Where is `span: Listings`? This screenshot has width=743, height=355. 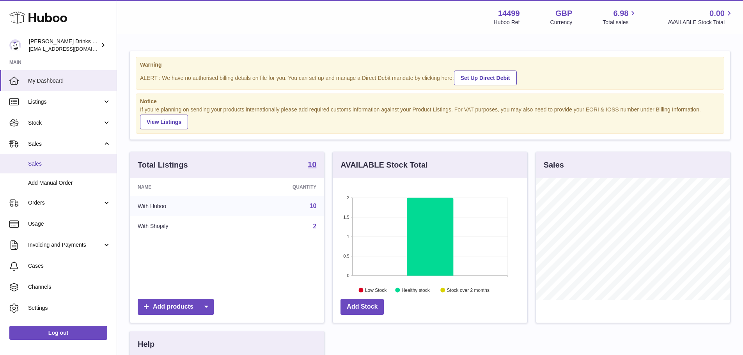 span: Listings is located at coordinates (65, 102).